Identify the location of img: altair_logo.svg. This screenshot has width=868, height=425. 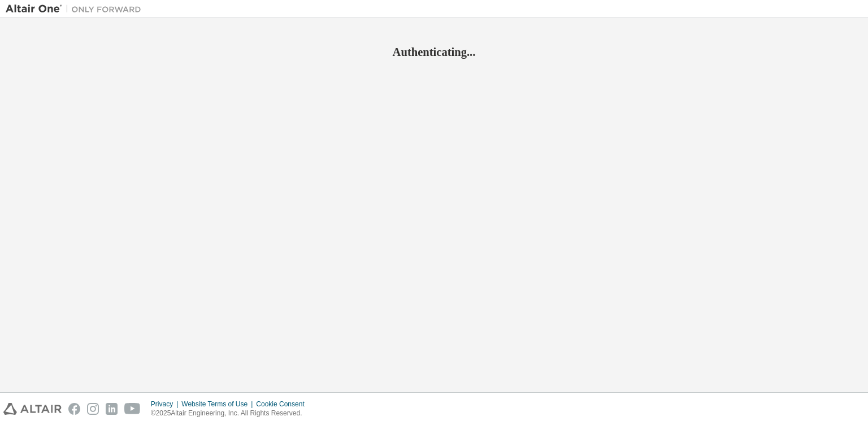
(32, 409).